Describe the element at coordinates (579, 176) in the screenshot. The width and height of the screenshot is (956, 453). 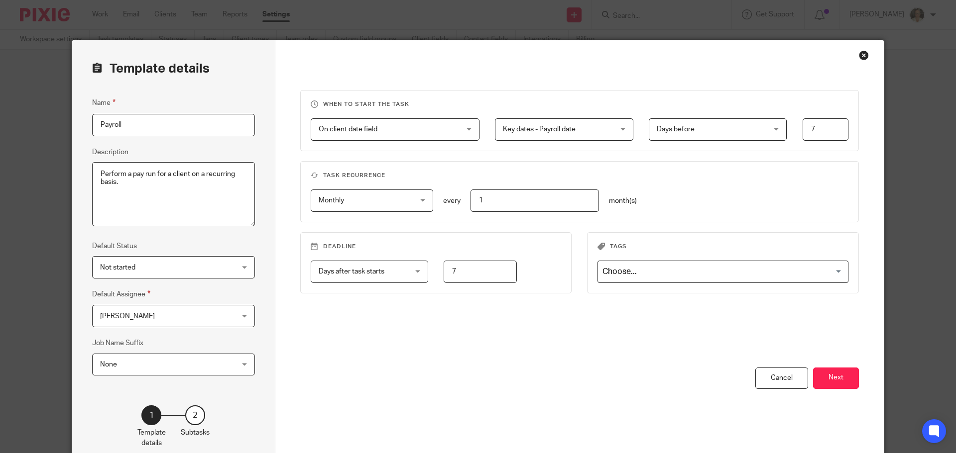
I see `h3: Task recurrence` at that location.